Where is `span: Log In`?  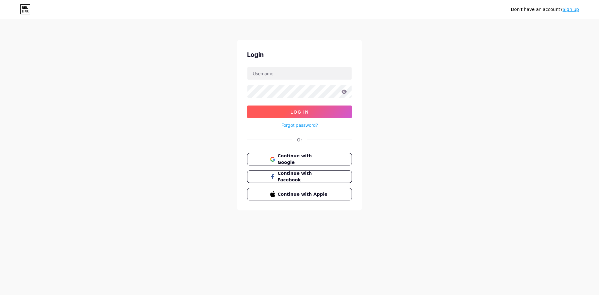 span: Log In is located at coordinates (299, 112).